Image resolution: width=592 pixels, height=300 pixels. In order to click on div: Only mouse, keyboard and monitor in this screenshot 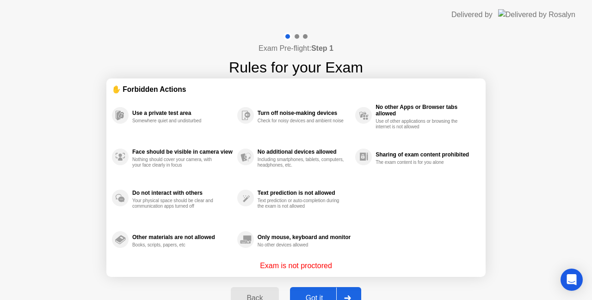, I will do `click(304, 238)`.